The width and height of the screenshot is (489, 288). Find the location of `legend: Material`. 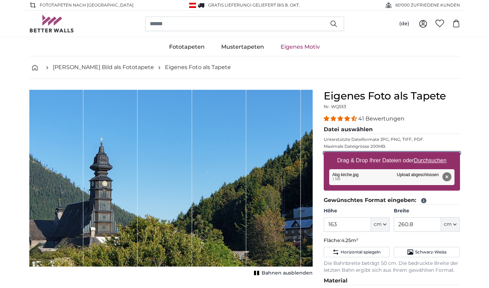

legend: Material is located at coordinates (392, 281).